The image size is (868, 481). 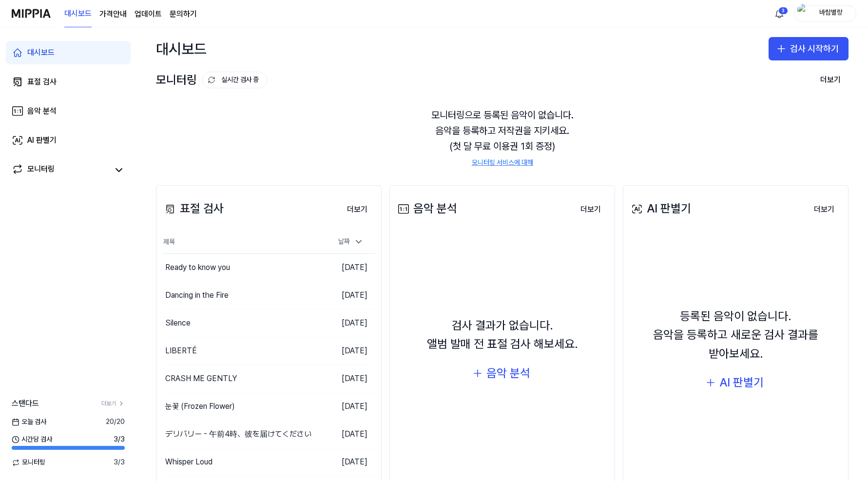 I want to click on div: Dancing in the Fire, so click(x=197, y=295).